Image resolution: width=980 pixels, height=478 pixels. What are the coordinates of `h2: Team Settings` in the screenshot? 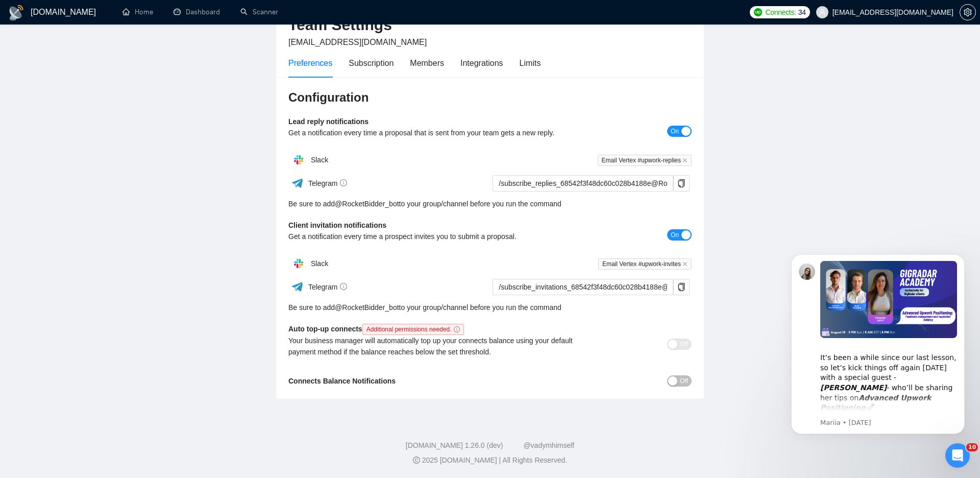 It's located at (490, 25).